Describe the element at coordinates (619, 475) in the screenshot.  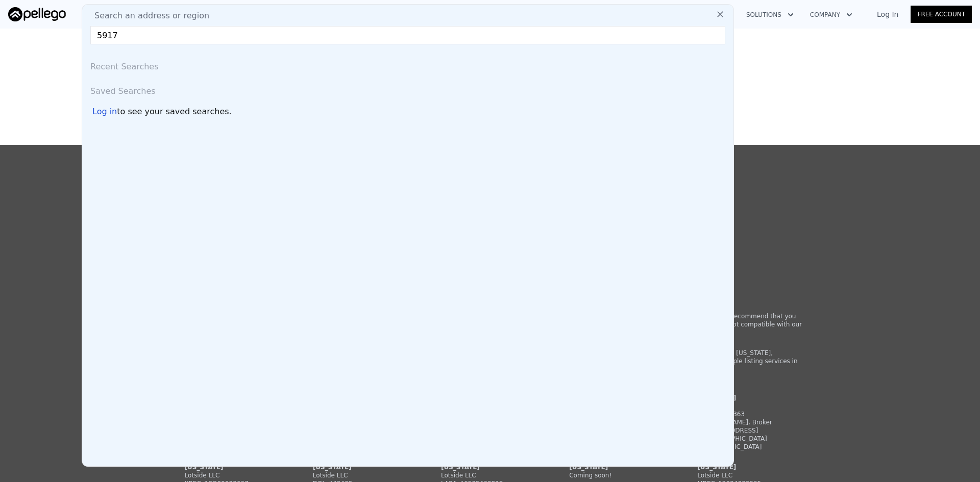
I see `div: Coming soon!` at that location.